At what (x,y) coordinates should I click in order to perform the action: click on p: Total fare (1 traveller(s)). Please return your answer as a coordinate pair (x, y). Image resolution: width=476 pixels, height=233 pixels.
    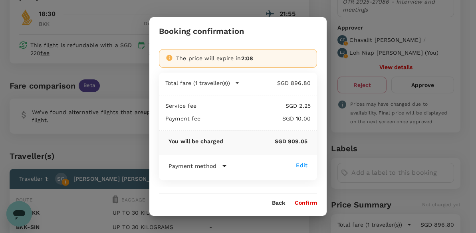
    Looking at the image, I should click on (198, 83).